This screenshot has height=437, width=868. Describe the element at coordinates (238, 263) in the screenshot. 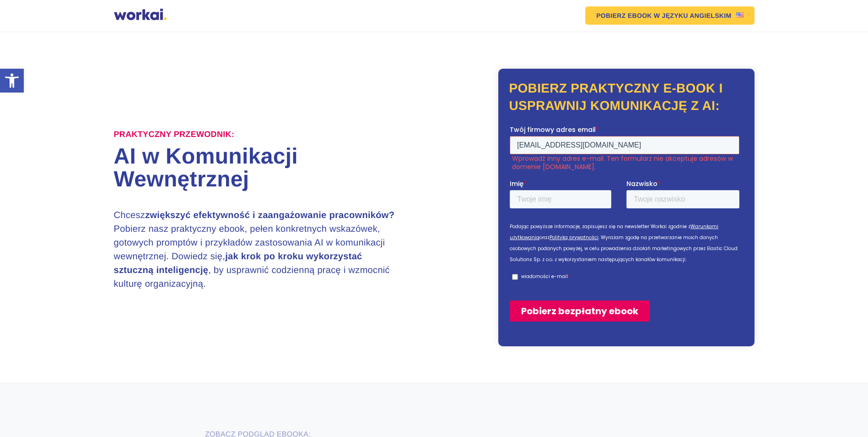

I see `strong: jak krok po kroku wykorzystać sztuczną inteligencję` at that location.